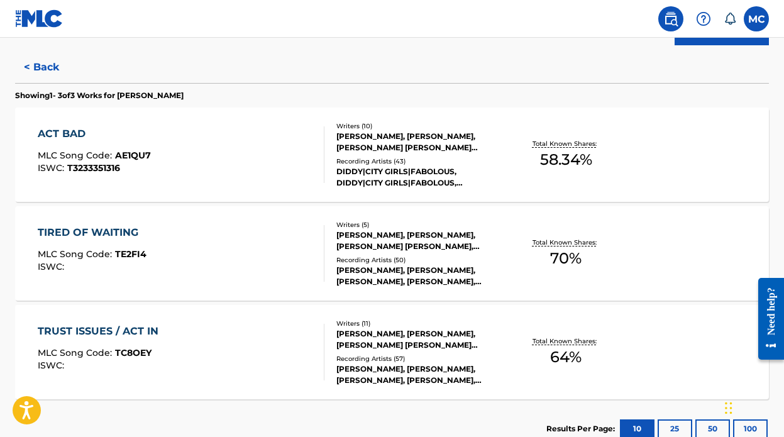 This screenshot has width=784, height=437. What do you see at coordinates (92, 233) in the screenshot?
I see `div: TIRED OF WAITING` at bounding box center [92, 233].